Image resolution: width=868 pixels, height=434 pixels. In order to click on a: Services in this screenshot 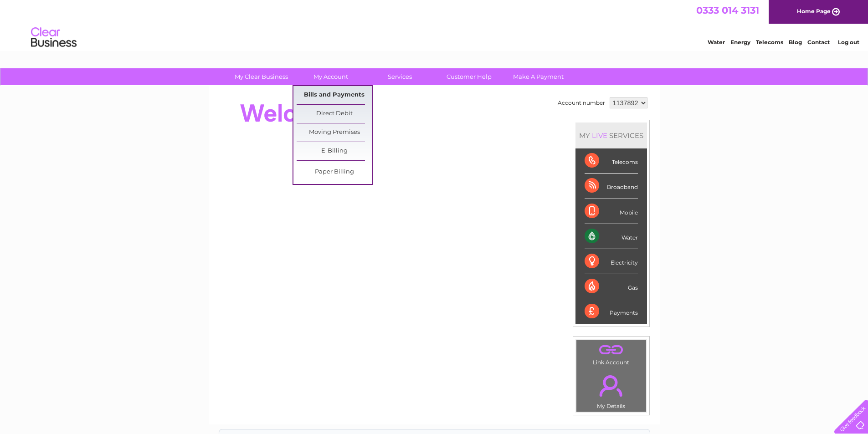, I will do `click(400, 77)`.